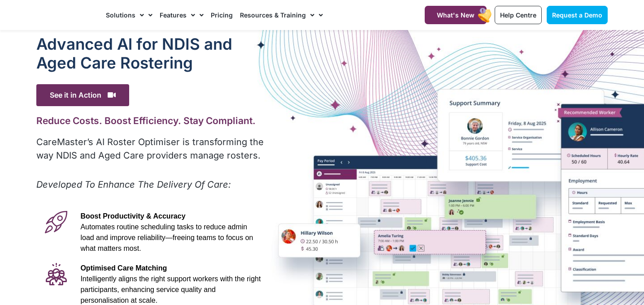  I want to click on span: What's New, so click(455, 15).